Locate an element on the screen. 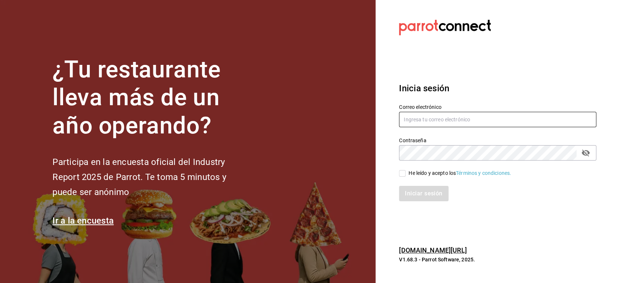 This screenshot has width=626, height=283. h1: ¿Tu restaurante lleva más de un año operando? is located at coordinates (152, 98).